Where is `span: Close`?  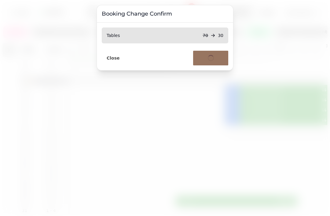
span: Close is located at coordinates (113, 58).